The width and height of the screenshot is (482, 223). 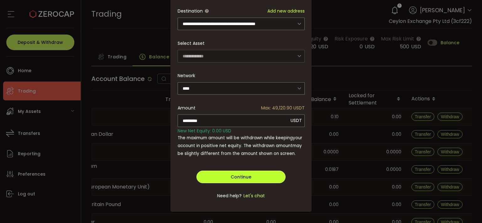 What do you see at coordinates (241, 177) in the screenshot?
I see `span: Continue` at bounding box center [241, 177].